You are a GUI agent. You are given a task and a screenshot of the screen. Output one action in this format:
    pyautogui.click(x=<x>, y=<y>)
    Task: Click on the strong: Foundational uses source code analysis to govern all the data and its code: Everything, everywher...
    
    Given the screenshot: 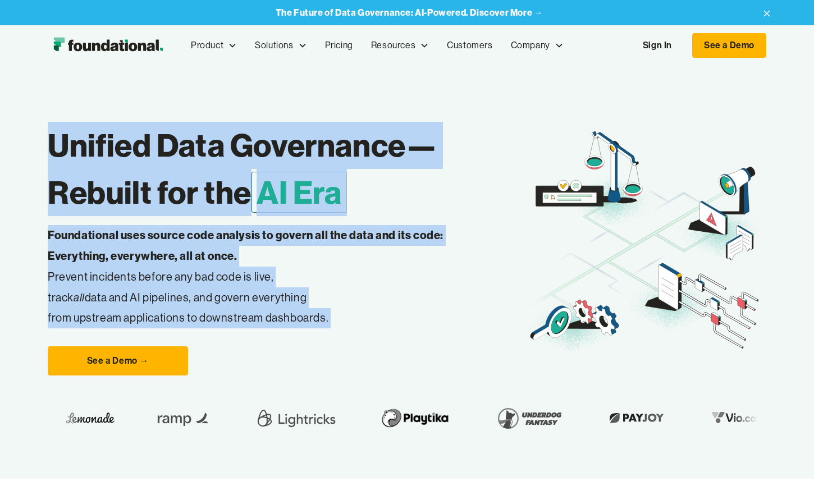 What is the action you would take?
    pyautogui.click(x=245, y=245)
    